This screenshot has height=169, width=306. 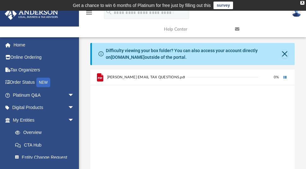 I want to click on a: Tax Organizers, so click(x=44, y=70).